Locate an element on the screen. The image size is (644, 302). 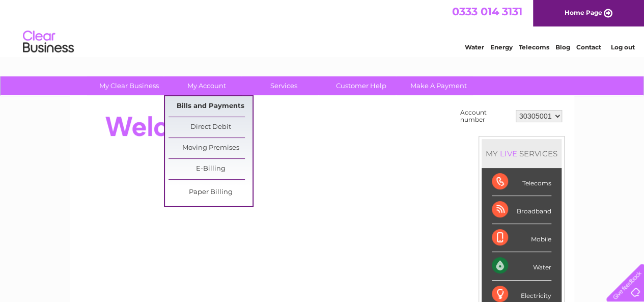
a: E-Billing is located at coordinates (210, 169).